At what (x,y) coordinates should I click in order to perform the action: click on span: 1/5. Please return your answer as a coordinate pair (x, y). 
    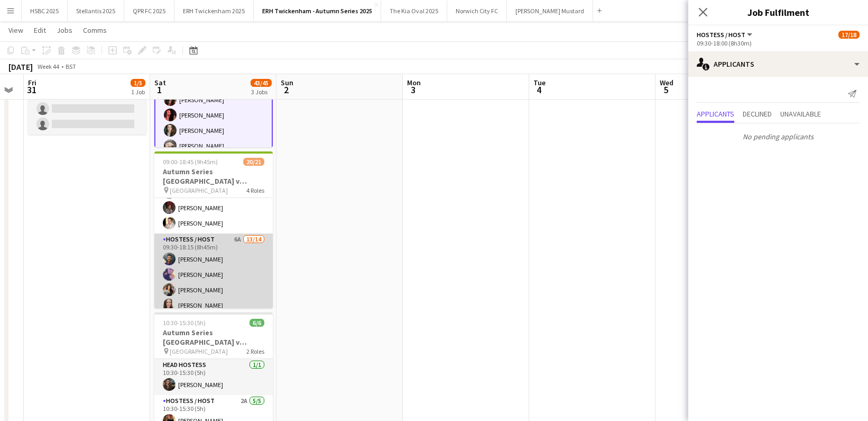
    Looking at the image, I should click on (138, 82).